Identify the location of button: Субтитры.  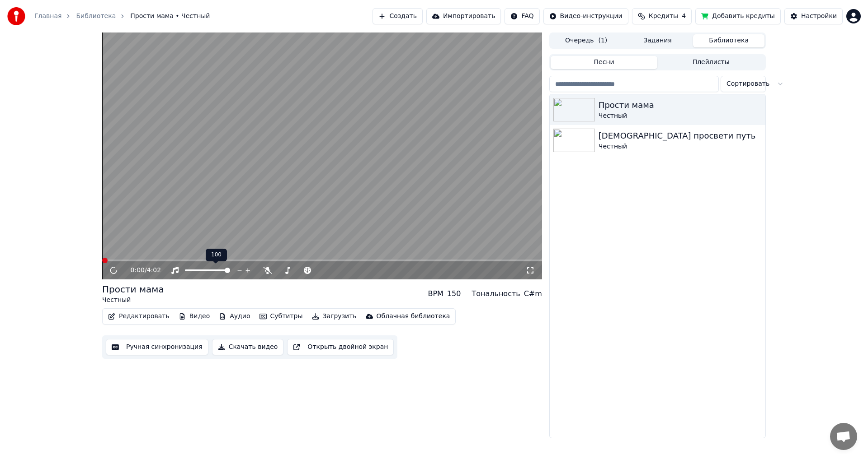
(281, 317).